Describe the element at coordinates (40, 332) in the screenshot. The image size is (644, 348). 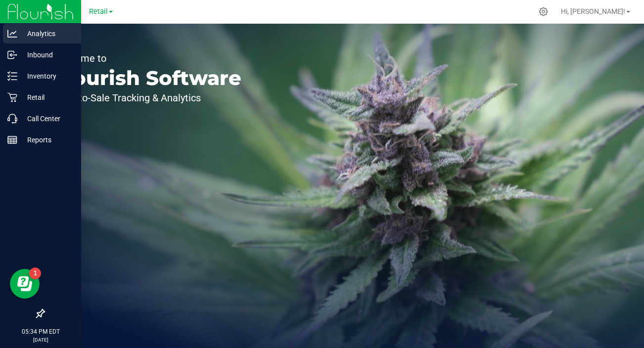
I see `p: 05:34 PM EDT` at that location.